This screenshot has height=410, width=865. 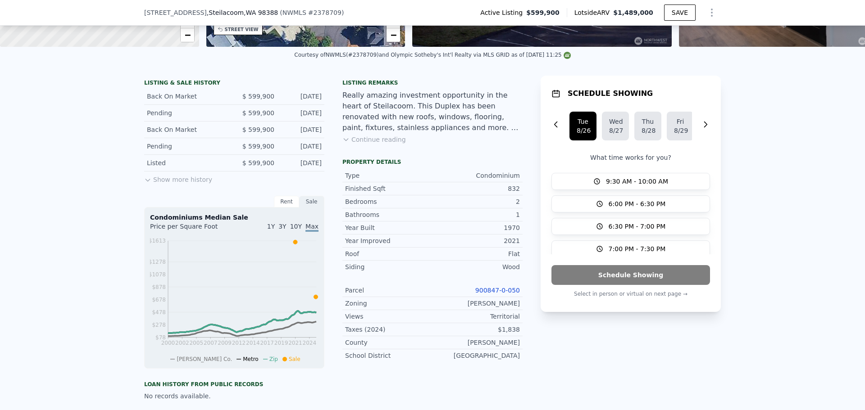 I want to click on tspan: $78, so click(x=160, y=338).